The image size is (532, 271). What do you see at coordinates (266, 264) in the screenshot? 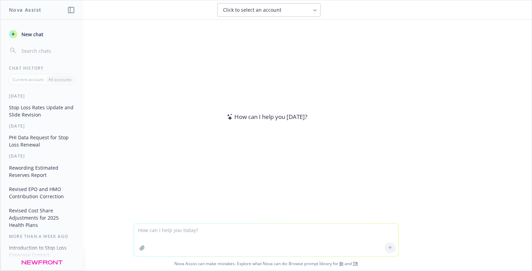
I see `span: Nova Assist can make mistakes. Explore what Nova can do: Browse prompt library for and` at bounding box center [266, 264].